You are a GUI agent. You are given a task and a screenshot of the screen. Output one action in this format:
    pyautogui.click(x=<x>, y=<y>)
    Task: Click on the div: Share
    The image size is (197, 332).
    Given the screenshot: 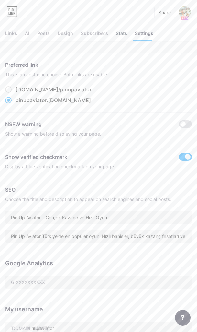 What is the action you would take?
    pyautogui.click(x=165, y=12)
    